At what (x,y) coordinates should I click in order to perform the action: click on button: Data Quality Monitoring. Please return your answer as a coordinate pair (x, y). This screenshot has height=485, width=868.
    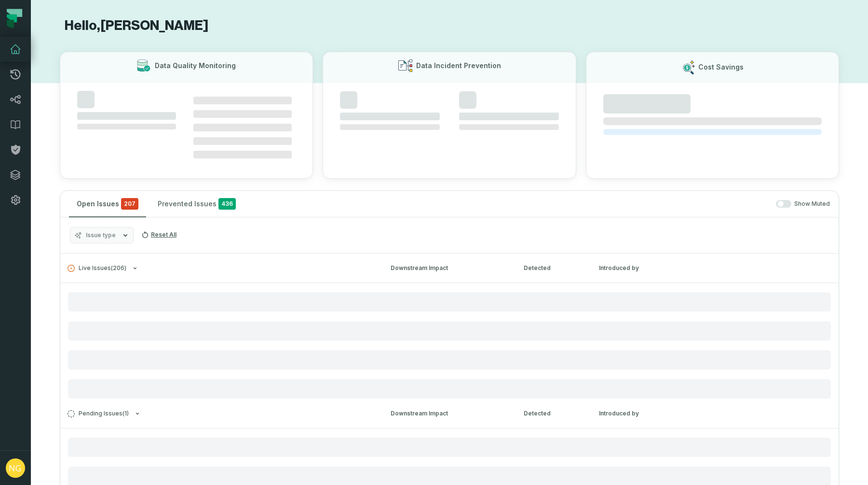
    Looking at the image, I should click on (186, 115).